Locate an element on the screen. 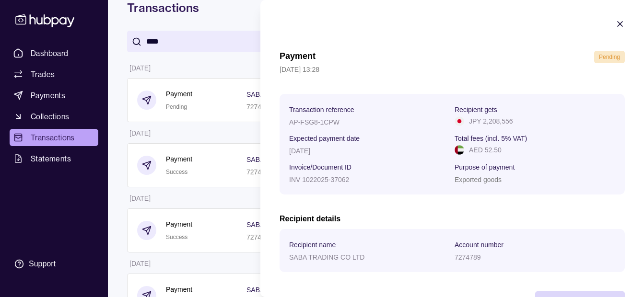 The width and height of the screenshot is (644, 297). img: jp is located at coordinates (459, 122).